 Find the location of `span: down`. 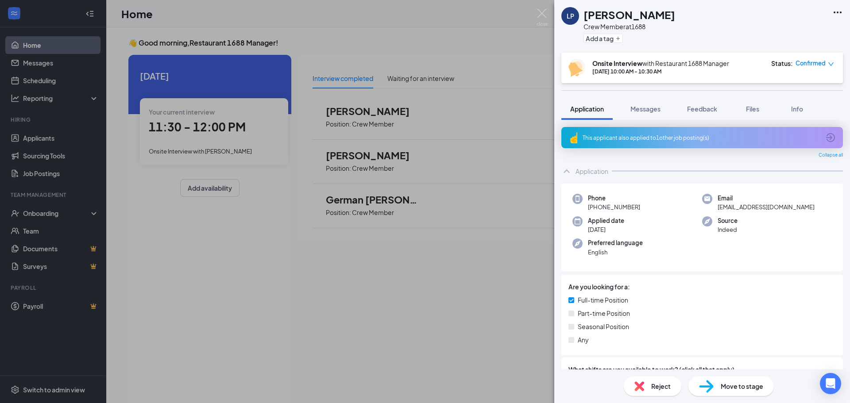

span: down is located at coordinates (831, 64).